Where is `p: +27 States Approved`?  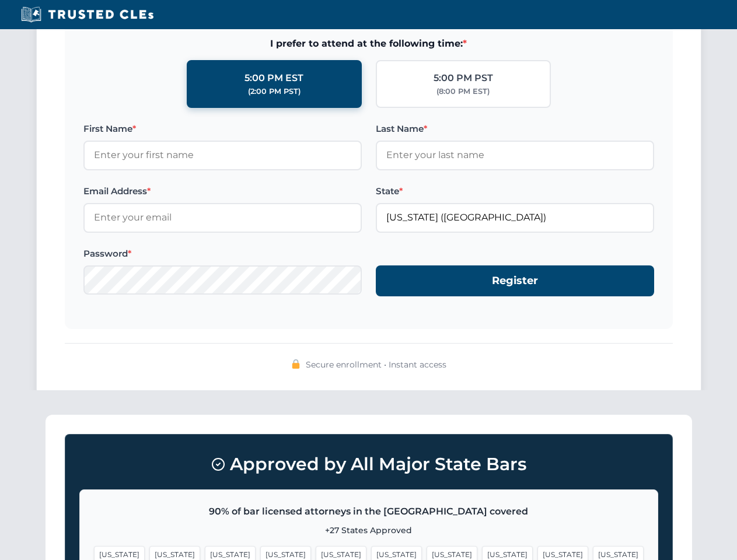
p: +27 States Approved is located at coordinates (369, 530).